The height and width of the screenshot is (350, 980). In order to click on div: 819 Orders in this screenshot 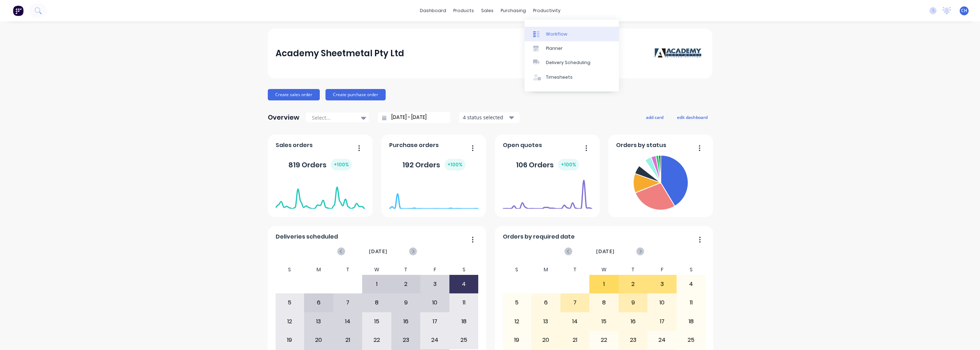, I will do `click(320, 164)`.